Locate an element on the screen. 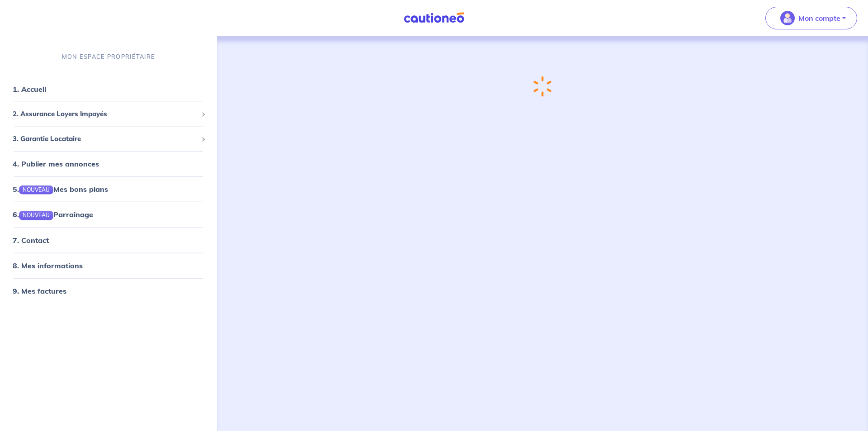  div: 6.NOUVEAUParrainage is located at coordinates (108, 215).